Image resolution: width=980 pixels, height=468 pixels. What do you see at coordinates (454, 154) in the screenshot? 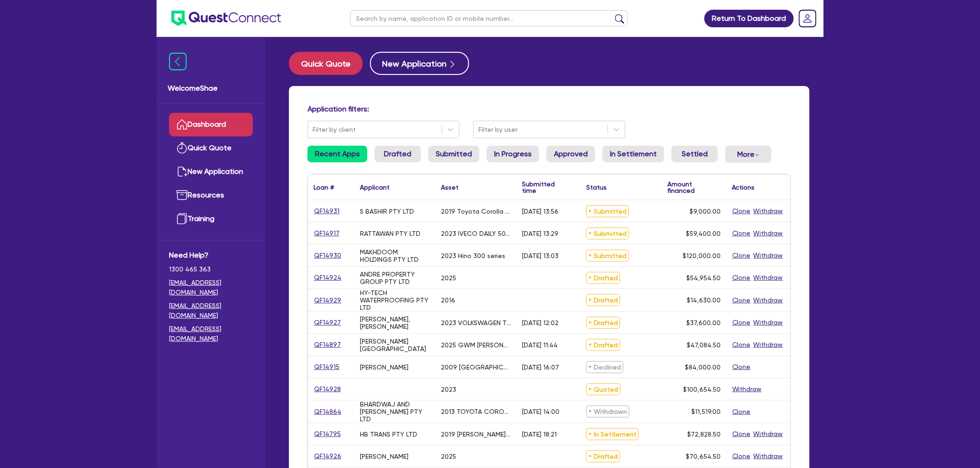
I see `a: Submitted` at bounding box center [454, 154].